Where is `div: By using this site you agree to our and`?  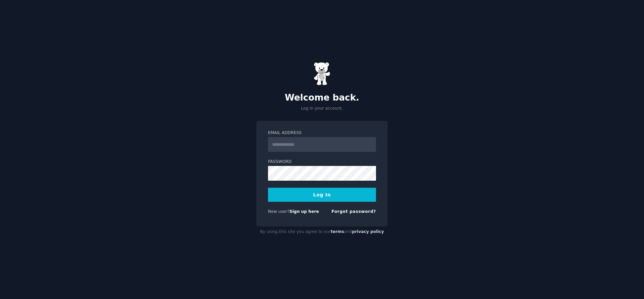
div: By using this site you agree to our and is located at coordinates (322, 232).